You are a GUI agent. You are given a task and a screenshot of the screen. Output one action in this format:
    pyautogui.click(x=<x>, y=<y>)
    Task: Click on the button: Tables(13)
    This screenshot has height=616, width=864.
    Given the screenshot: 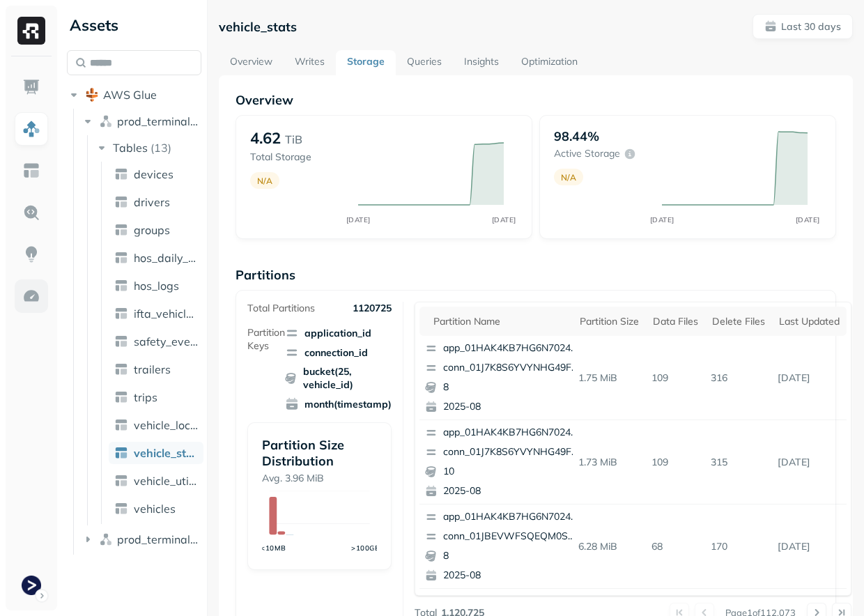 What is the action you would take?
    pyautogui.click(x=149, y=148)
    